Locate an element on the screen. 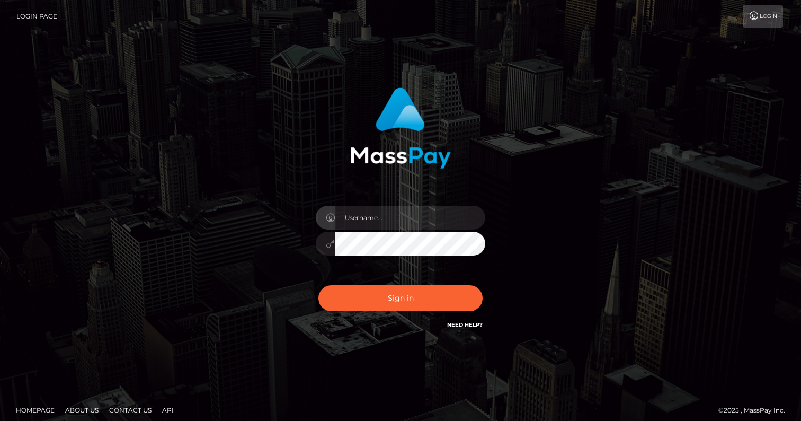 The height and width of the screenshot is (421, 801). img: MassPay Login is located at coordinates (401, 128).